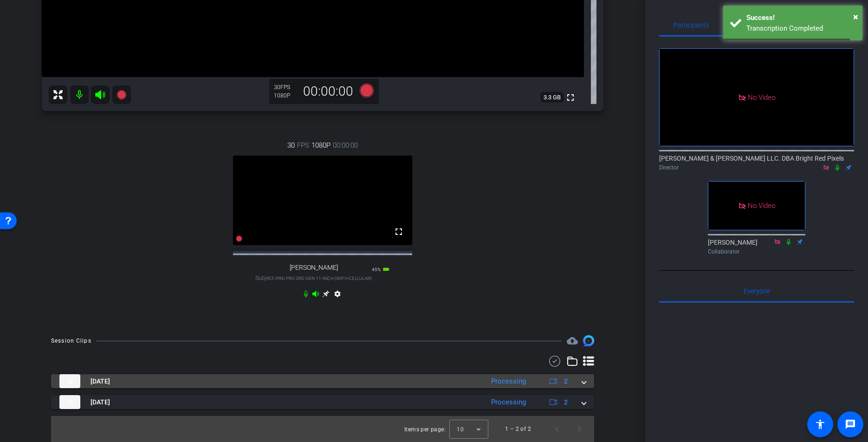 The image size is (868, 442). Describe the element at coordinates (855, 16) in the screenshot. I see `button: Close` at that location.